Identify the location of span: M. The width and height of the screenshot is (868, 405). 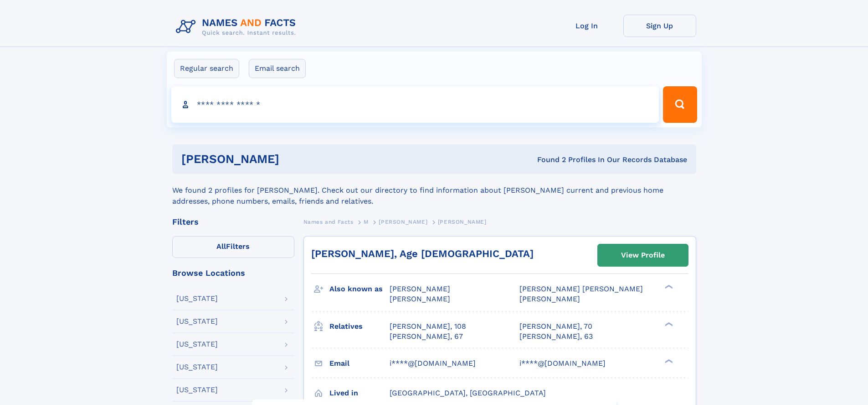
(366, 221).